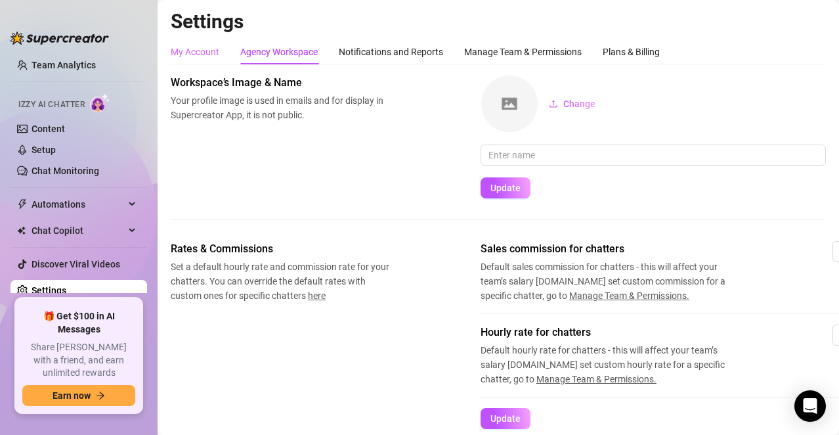 The height and width of the screenshot is (435, 839). Describe the element at coordinates (510, 104) in the screenshot. I see `img: square-placeholder.png` at that location.